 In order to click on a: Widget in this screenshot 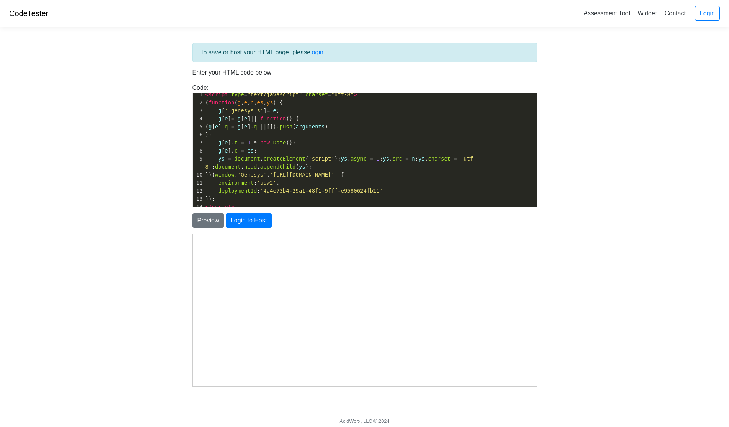, I will do `click(647, 13)`.